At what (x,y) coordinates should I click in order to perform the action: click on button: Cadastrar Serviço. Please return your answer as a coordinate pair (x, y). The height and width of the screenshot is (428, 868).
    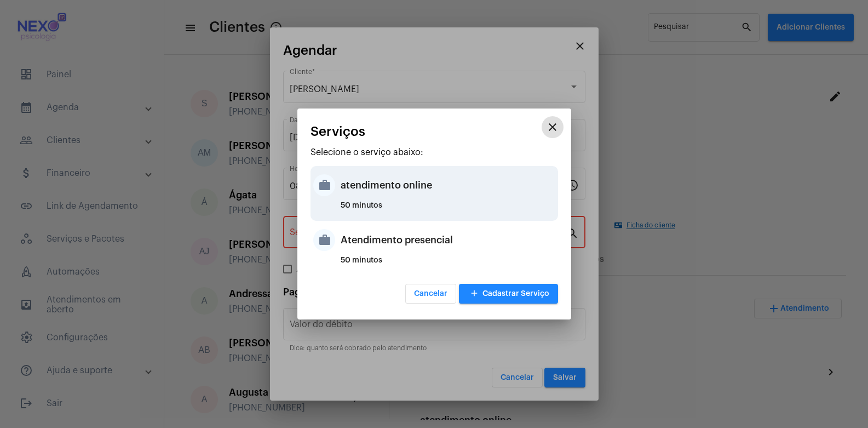
    Looking at the image, I should click on (508, 293).